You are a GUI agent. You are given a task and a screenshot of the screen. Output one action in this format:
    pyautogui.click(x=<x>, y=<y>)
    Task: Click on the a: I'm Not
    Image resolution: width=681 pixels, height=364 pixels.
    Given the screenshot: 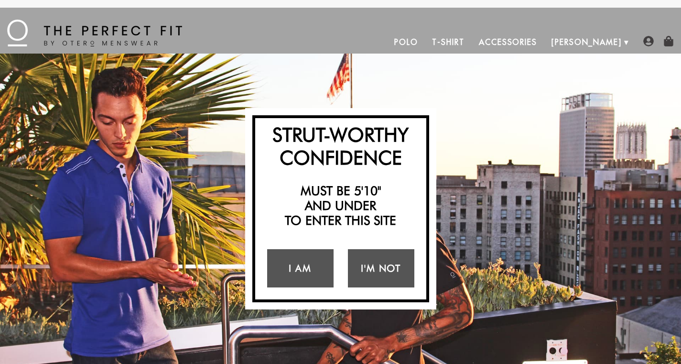 What is the action you would take?
    pyautogui.click(x=381, y=268)
    